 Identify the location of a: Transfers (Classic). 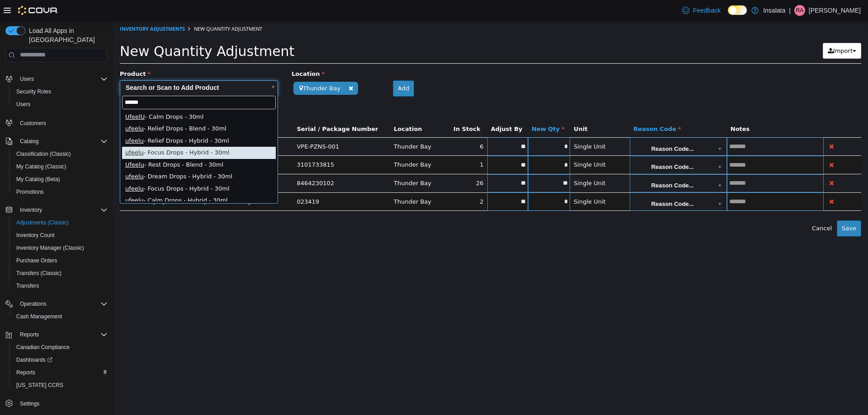
(39, 274).